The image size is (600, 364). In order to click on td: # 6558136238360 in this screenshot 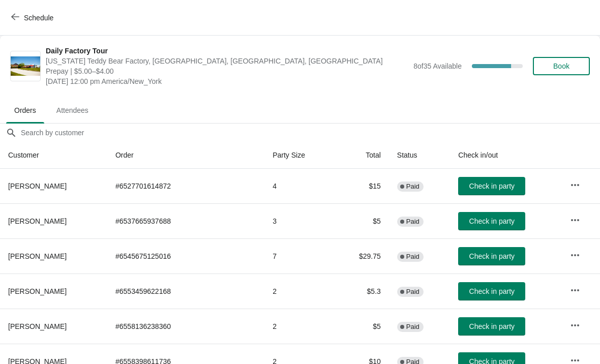, I will do `click(185, 326)`.